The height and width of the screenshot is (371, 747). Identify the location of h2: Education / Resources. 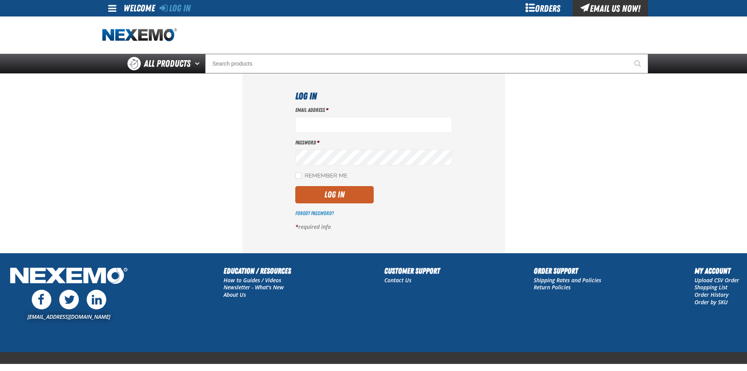
(257, 271).